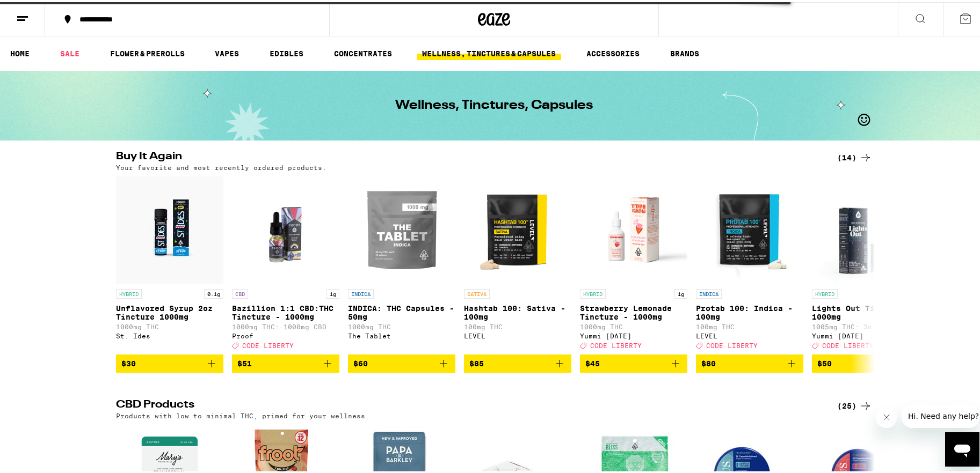 The width and height of the screenshot is (980, 473). I want to click on p: Hashtab 100: Sativa - 100mg, so click(518, 311).